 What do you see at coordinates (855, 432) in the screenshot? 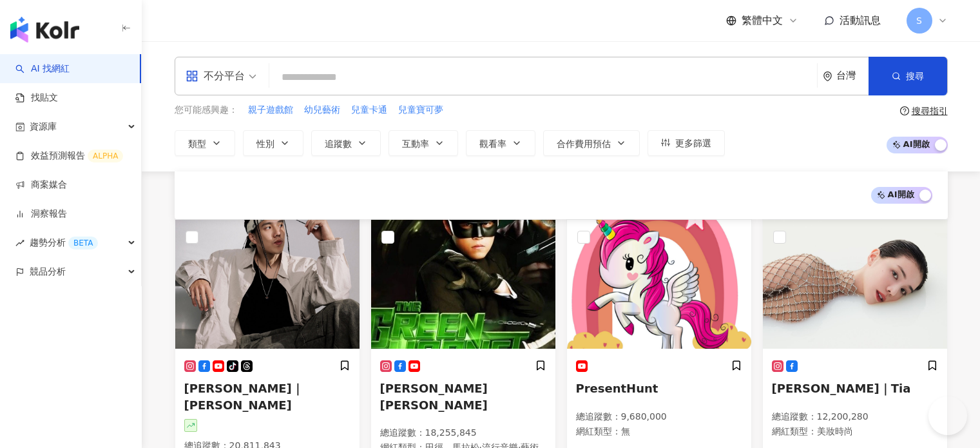
I see `p: 網紅類型 ：` at bounding box center [855, 432].